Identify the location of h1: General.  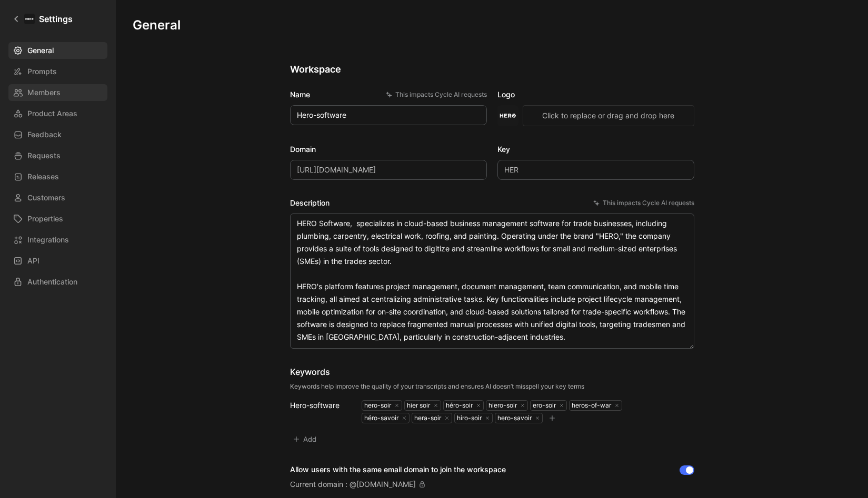
(157, 26).